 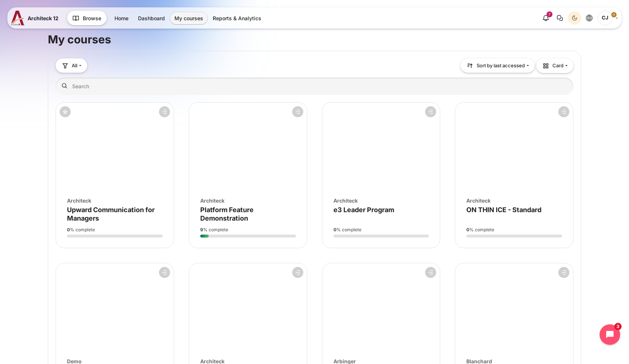 What do you see at coordinates (18, 18) in the screenshot?
I see `img: A12` at bounding box center [18, 18].